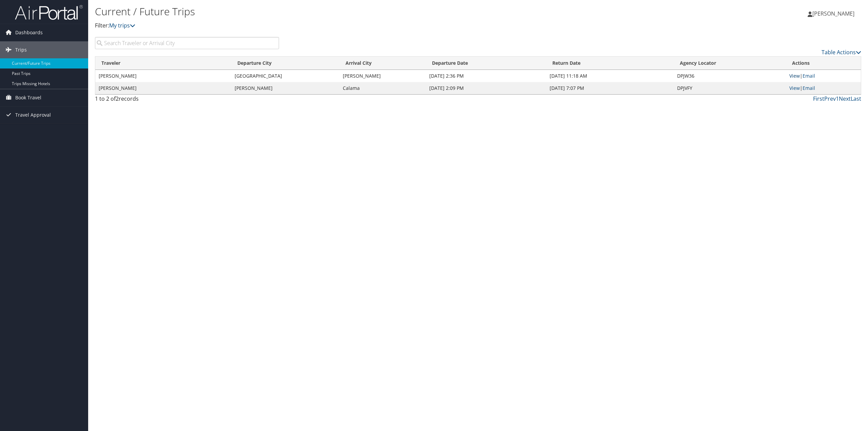 The height and width of the screenshot is (431, 868). What do you see at coordinates (117, 99) in the screenshot?
I see `span: 2` at bounding box center [117, 99].